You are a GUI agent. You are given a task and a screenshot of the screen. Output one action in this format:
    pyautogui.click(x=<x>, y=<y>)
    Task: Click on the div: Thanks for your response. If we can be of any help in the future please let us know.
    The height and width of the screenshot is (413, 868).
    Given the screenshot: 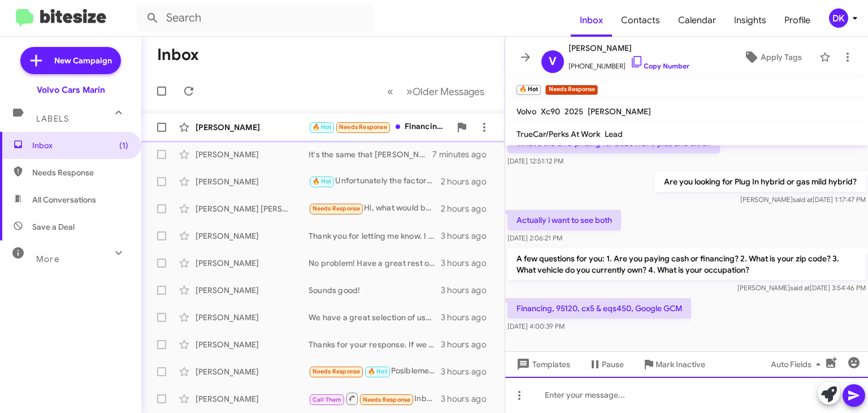 What is the action you would take?
    pyautogui.click(x=374, y=344)
    